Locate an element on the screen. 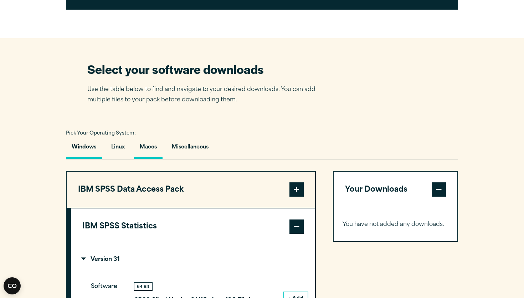 This screenshot has width=524, height=298. div: 64 Bit is located at coordinates (143, 286).